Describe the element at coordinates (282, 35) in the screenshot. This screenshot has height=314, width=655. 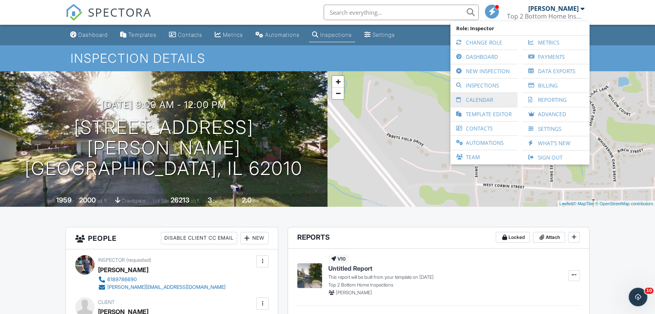
I see `div: Automations` at that location.